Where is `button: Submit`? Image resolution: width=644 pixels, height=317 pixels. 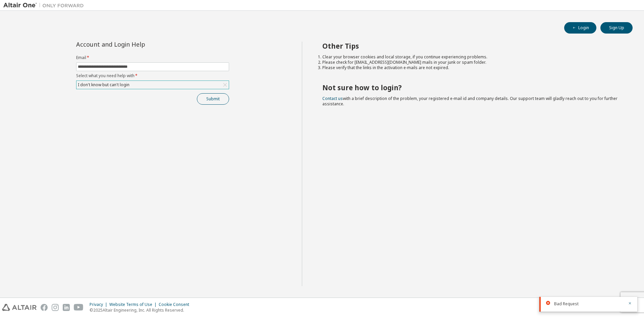 button: Submit is located at coordinates (213, 99).